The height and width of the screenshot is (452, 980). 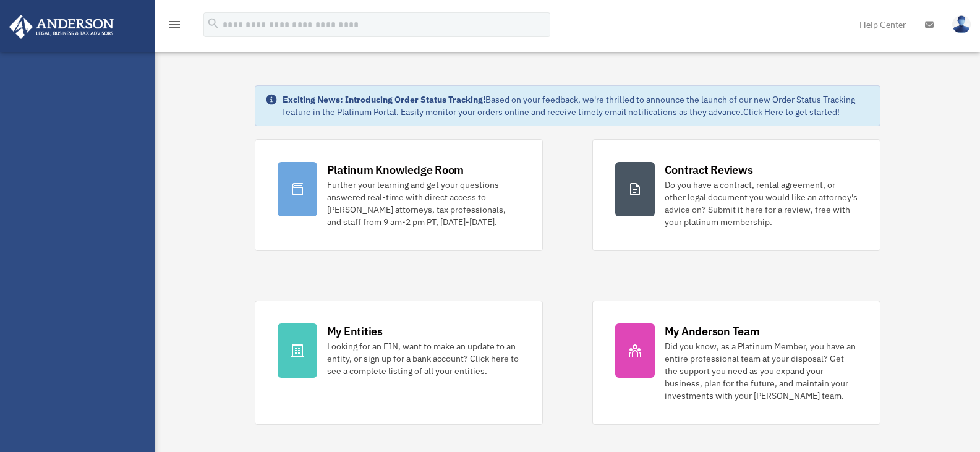 What do you see at coordinates (961, 24) in the screenshot?
I see `img: User Pic` at bounding box center [961, 24].